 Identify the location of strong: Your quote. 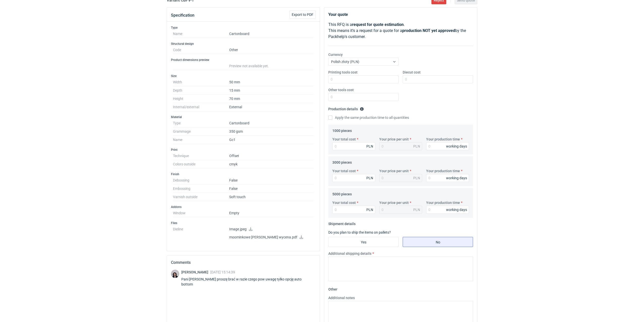
(338, 14).